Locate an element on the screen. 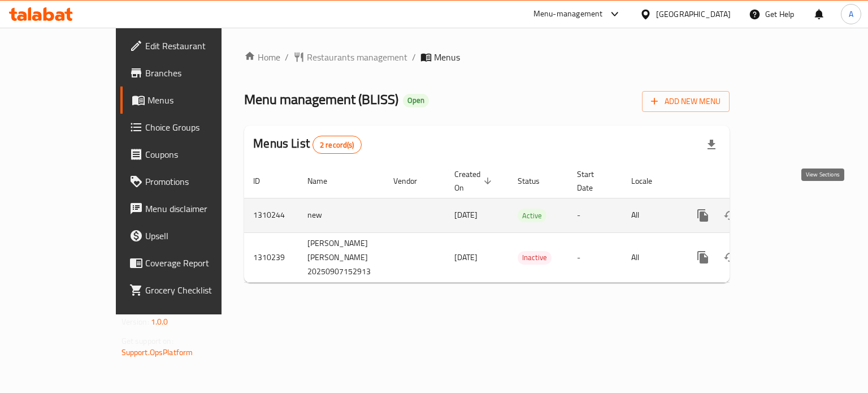 This screenshot has height=393, width=868. span: Edit Restaurant is located at coordinates (198, 46).